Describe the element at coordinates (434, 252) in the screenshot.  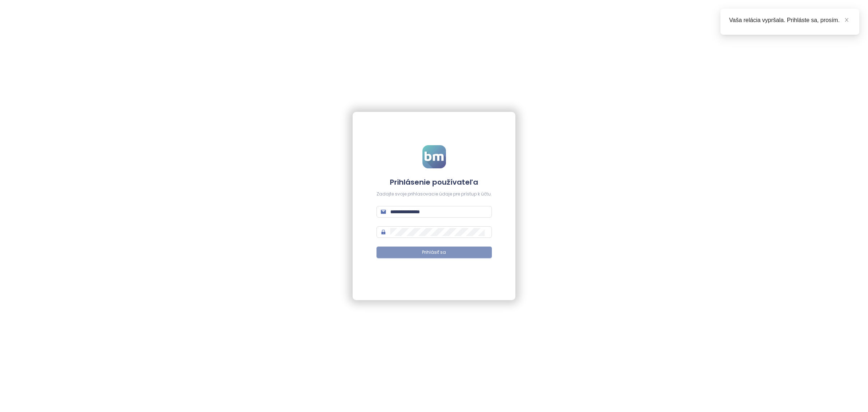
I see `button: Prihlásiť sa` at that location.